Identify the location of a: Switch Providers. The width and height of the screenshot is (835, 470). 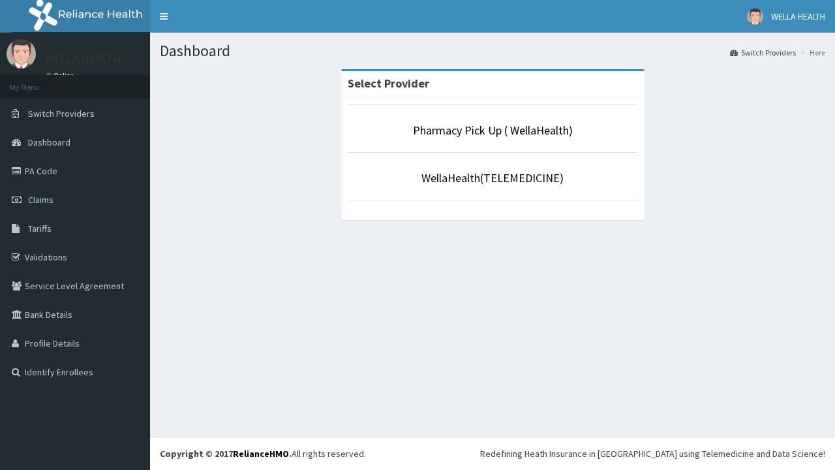
(763, 52).